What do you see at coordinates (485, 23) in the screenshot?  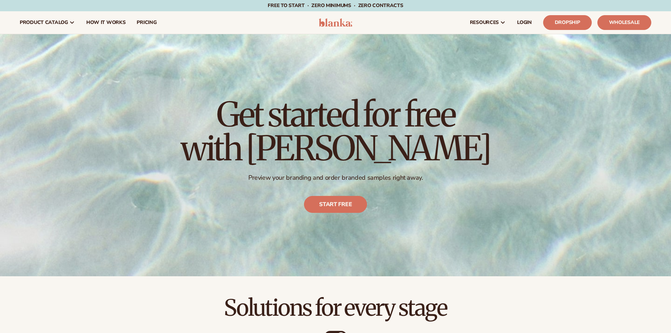 I see `span: resources` at bounding box center [485, 23].